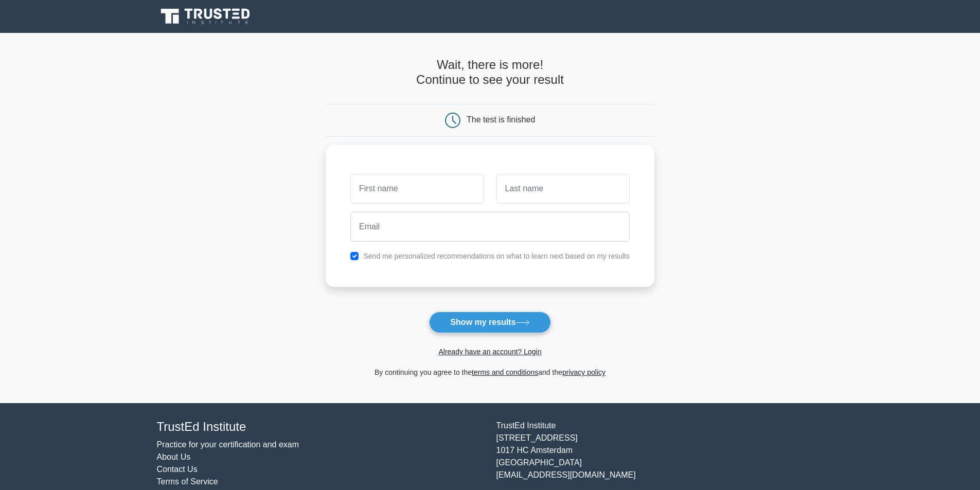 The width and height of the screenshot is (980, 490). What do you see at coordinates (187, 481) in the screenshot?
I see `a: Terms of Service` at bounding box center [187, 481].